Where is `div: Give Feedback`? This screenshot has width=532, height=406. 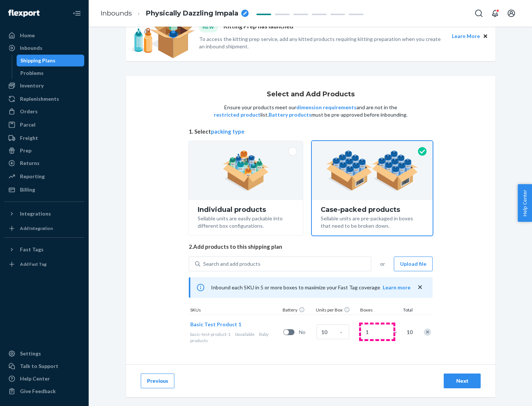
div: Give Feedback is located at coordinates (38, 392).